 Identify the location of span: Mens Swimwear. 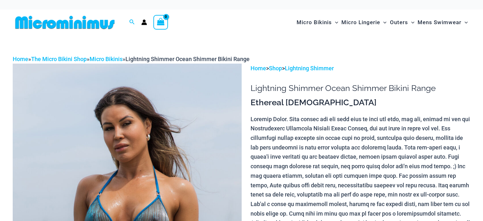
(440, 22).